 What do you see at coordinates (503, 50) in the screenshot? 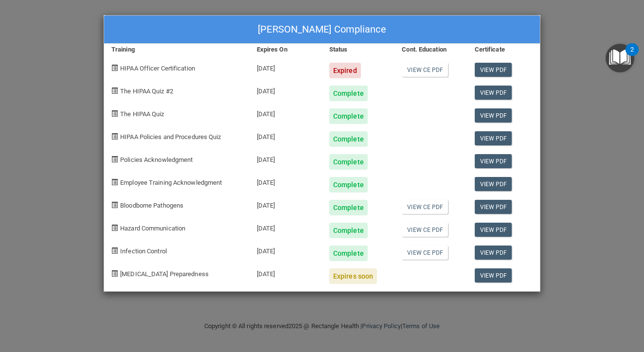
I see `div: Certificate` at bounding box center [503, 50].